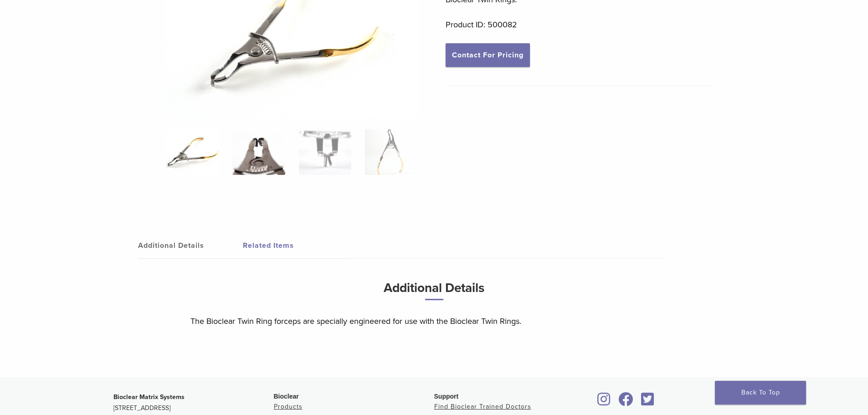 The image size is (868, 415). What do you see at coordinates (391, 152) in the screenshot?
I see `img: TwinRing Forceps (C12) - Image 4` at bounding box center [391, 152].